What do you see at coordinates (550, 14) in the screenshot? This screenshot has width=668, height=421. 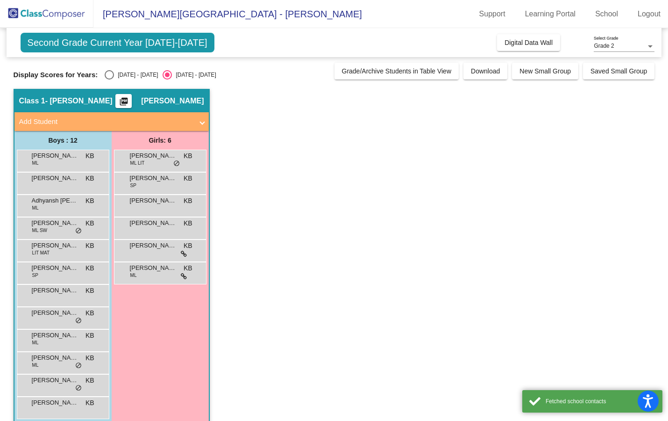 I see `a: Learning Portal` at bounding box center [550, 14].